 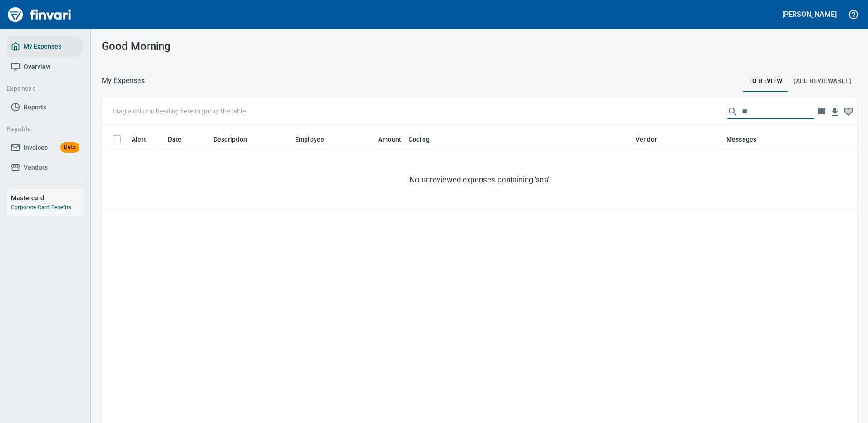 What do you see at coordinates (765, 81) in the screenshot?
I see `span: To Review` at bounding box center [765, 81].